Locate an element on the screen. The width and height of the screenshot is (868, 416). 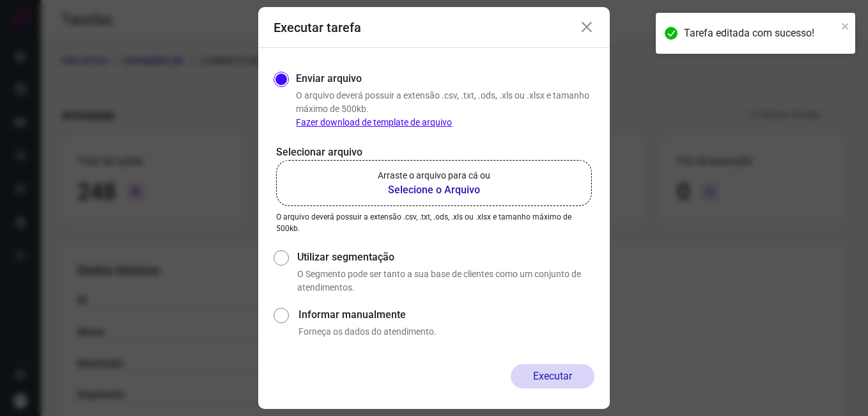
p: O Segmento pode ser tanto a sua base de clientes como um conjunto de atendimentos. is located at coordinates (445, 281).